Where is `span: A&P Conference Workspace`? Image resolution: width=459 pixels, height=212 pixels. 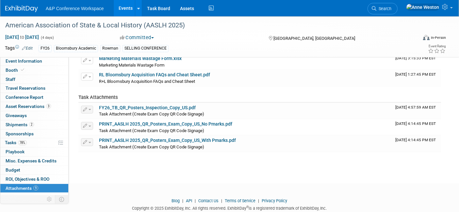
span: A&P Conference Workspace is located at coordinates (75, 8).